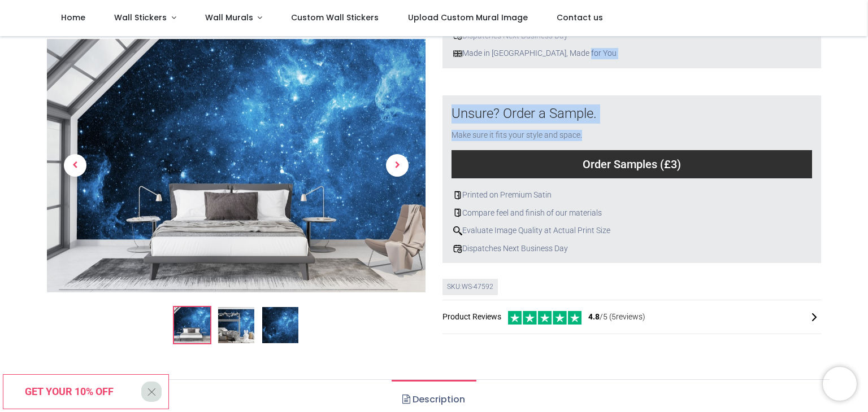 The width and height of the screenshot is (868, 412). Describe the element at coordinates (632, 164) in the screenshot. I see `div: Order Samples (£3)` at that location.